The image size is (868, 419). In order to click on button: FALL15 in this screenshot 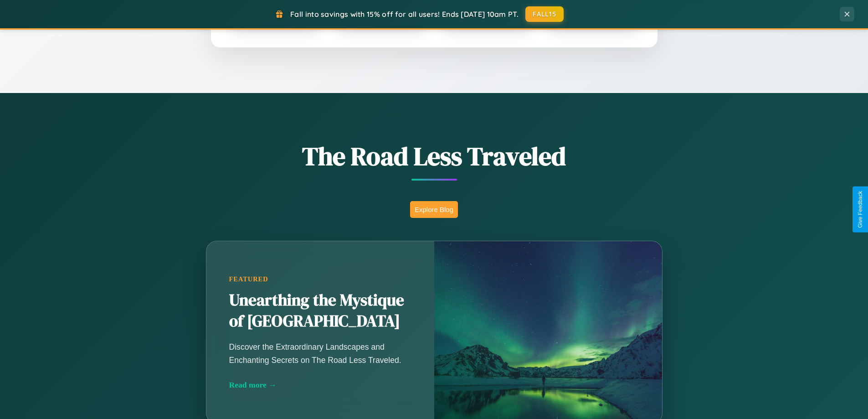, I will do `click(544, 14)`.